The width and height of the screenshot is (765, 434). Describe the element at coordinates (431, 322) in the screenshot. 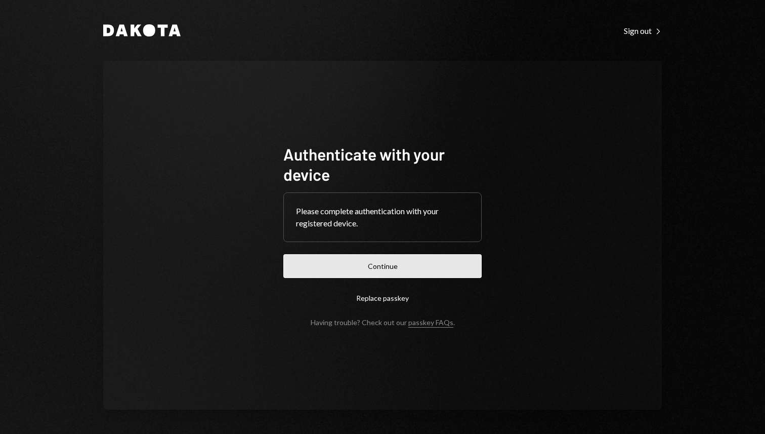

I see `a: passkey FAQs` at that location.